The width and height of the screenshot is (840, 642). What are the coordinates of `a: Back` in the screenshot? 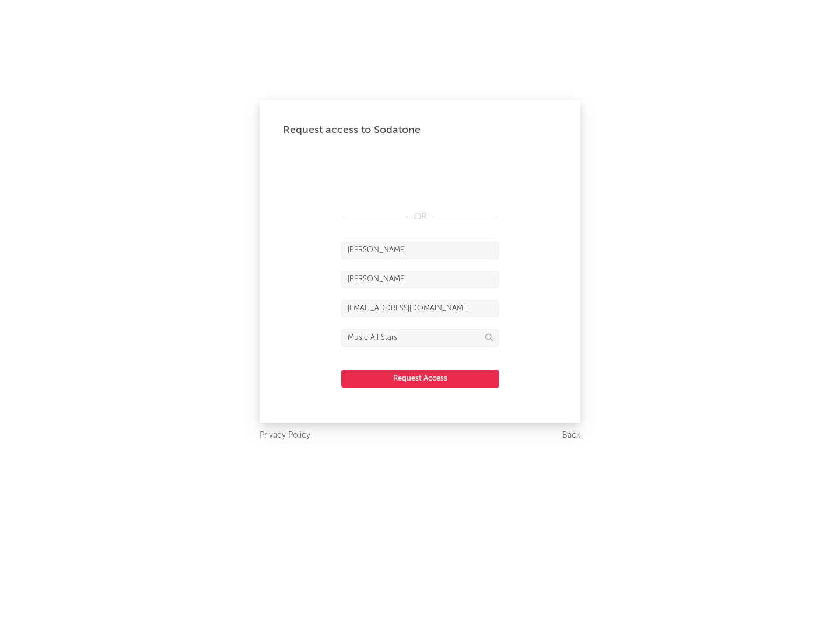 It's located at (572, 435).